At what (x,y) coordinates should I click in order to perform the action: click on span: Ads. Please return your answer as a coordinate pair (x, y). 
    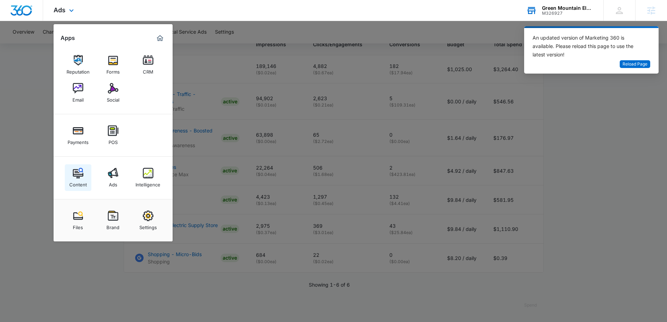
    Looking at the image, I should click on (59, 10).